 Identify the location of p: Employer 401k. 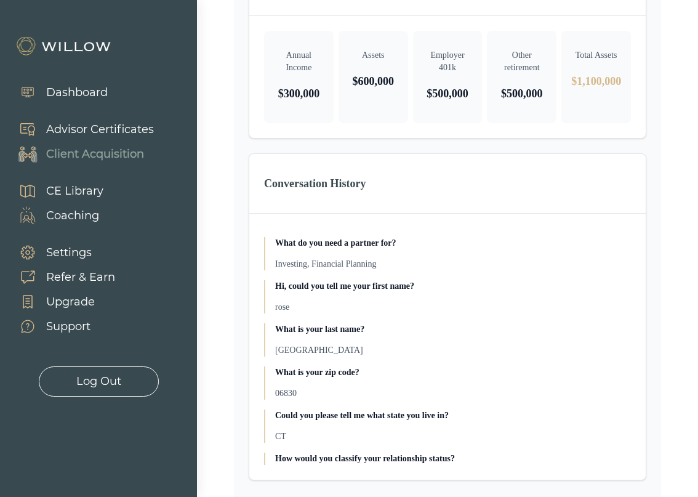
(448, 62).